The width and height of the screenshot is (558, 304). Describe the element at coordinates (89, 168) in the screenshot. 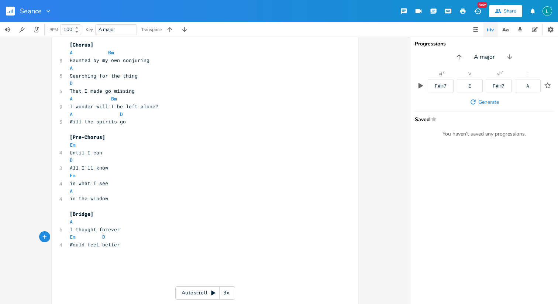

I see `span: All I'll know` at that location.